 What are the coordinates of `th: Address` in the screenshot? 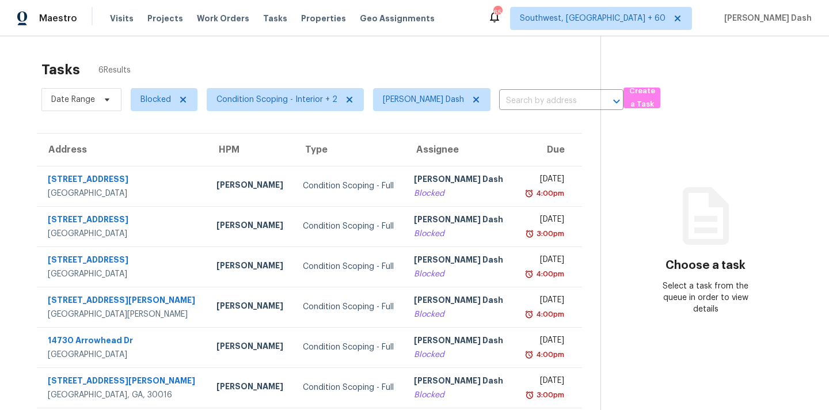 It's located at (122, 150).